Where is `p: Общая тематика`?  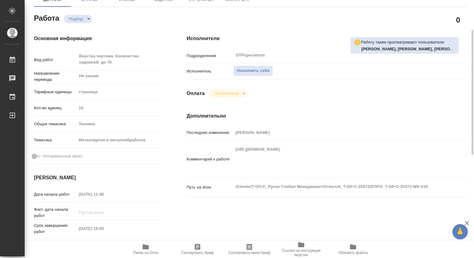 p: Общая тематика is located at coordinates (55, 124).